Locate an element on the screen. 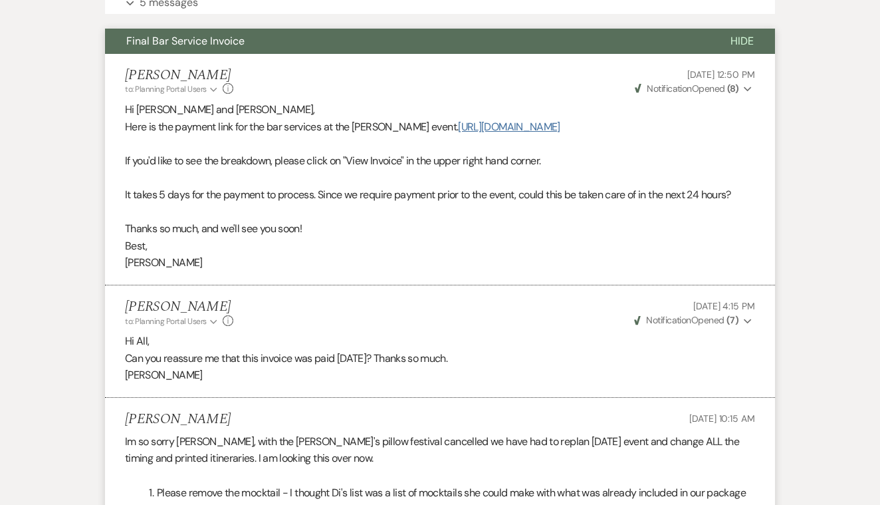 The image size is (880, 505). p: Hi All, is located at coordinates (440, 341).